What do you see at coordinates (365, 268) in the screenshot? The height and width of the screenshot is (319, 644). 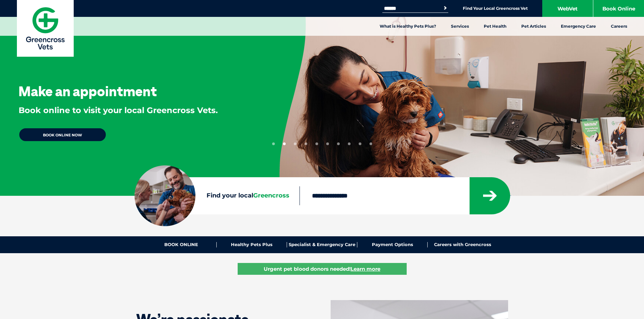 I see `u: Learn more` at bounding box center [365, 268].